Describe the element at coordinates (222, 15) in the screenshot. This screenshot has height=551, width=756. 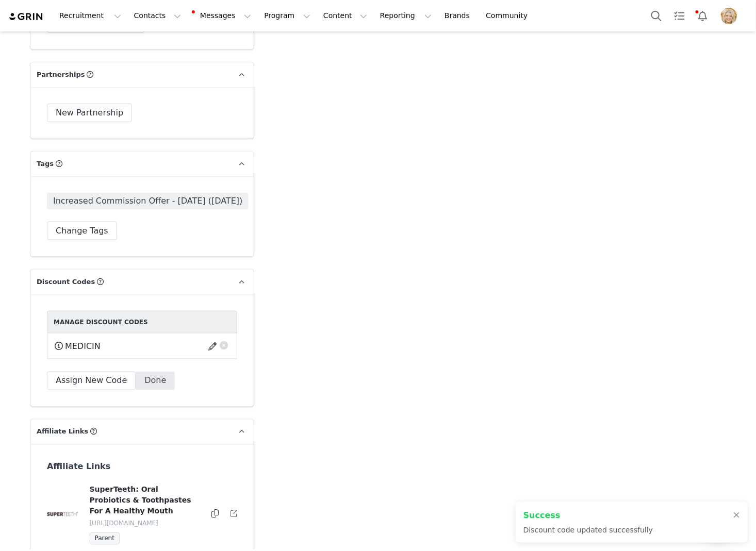
I see `button: Messages` at that location.